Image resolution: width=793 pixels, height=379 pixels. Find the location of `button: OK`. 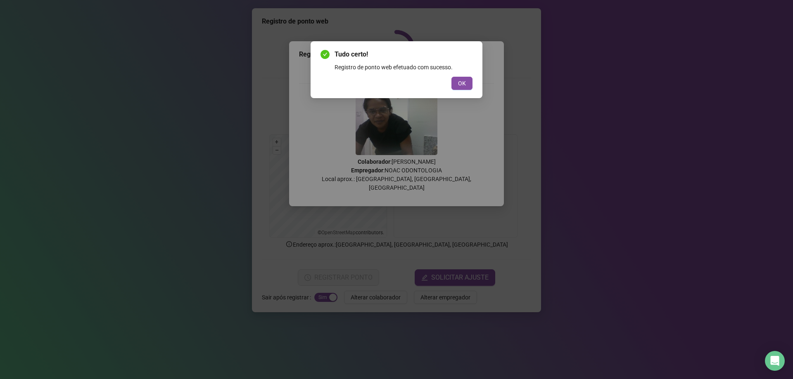

button: OK is located at coordinates (462, 83).